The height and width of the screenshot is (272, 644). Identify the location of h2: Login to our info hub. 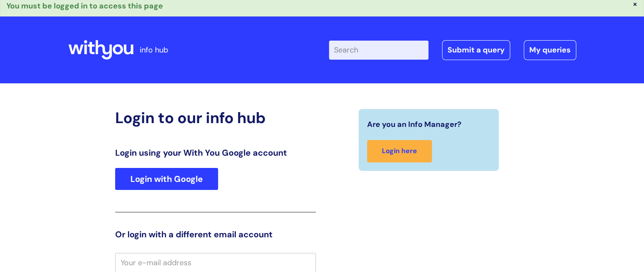
(215, 118).